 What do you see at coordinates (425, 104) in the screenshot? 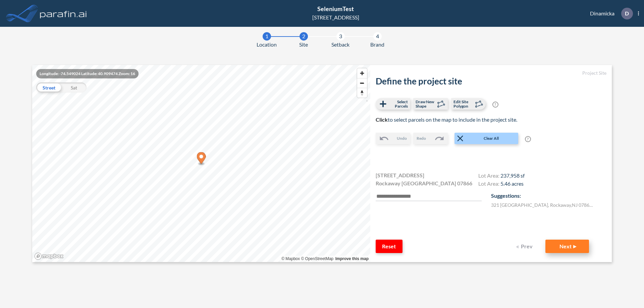
I see `span: Draw New Shape` at bounding box center [425, 104].